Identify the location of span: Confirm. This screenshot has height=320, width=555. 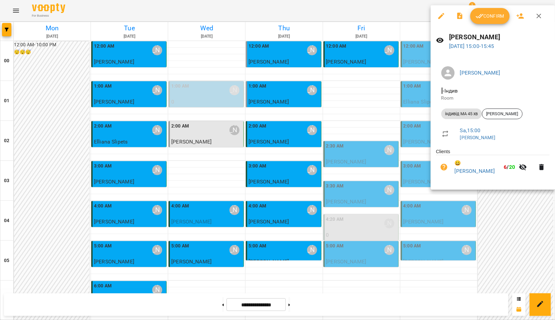
(490, 16).